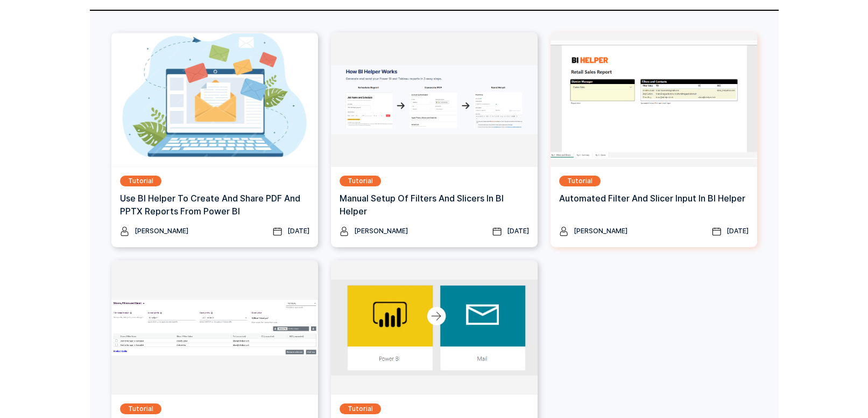  What do you see at coordinates (434, 204) in the screenshot?
I see `h3: Manual Setup of Filters and Slicers in BI Helper` at bounding box center [434, 204].